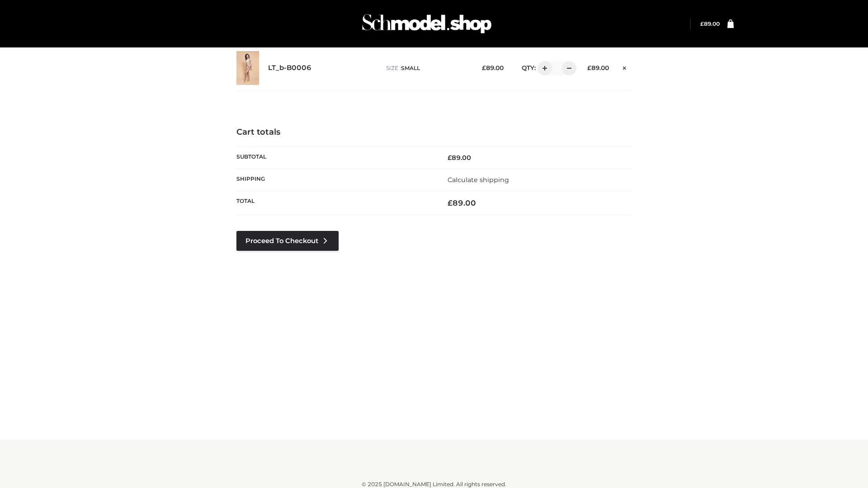 Image resolution: width=868 pixels, height=488 pixels. Describe the element at coordinates (625, 67) in the screenshot. I see `a: Remove this item` at that location.